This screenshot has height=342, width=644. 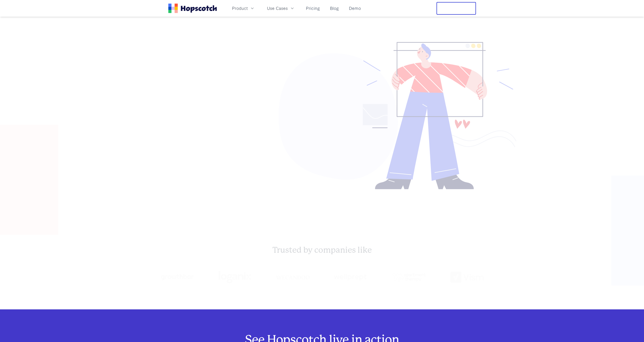 I want to click on h2: Trusted by companies like, so click(x=322, y=250).